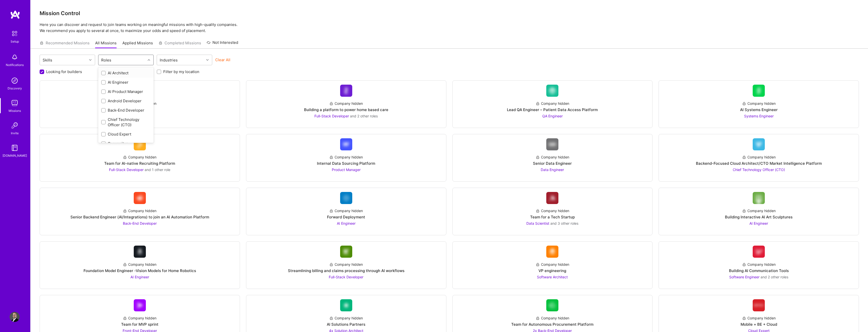  What do you see at coordinates (223, 60) in the screenshot?
I see `button: Clear All` at bounding box center [223, 60].